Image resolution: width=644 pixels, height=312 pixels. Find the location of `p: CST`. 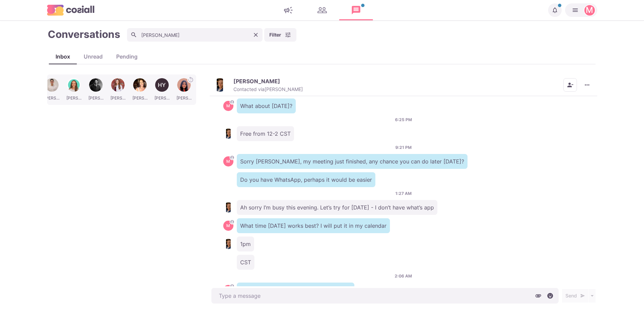

p: CST is located at coordinates (245, 262).